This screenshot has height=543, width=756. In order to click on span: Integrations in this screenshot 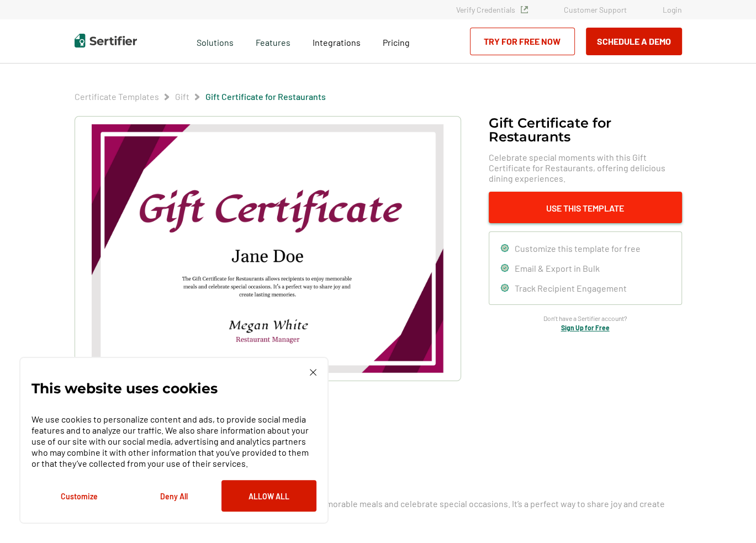, I will do `click(336, 42)`.